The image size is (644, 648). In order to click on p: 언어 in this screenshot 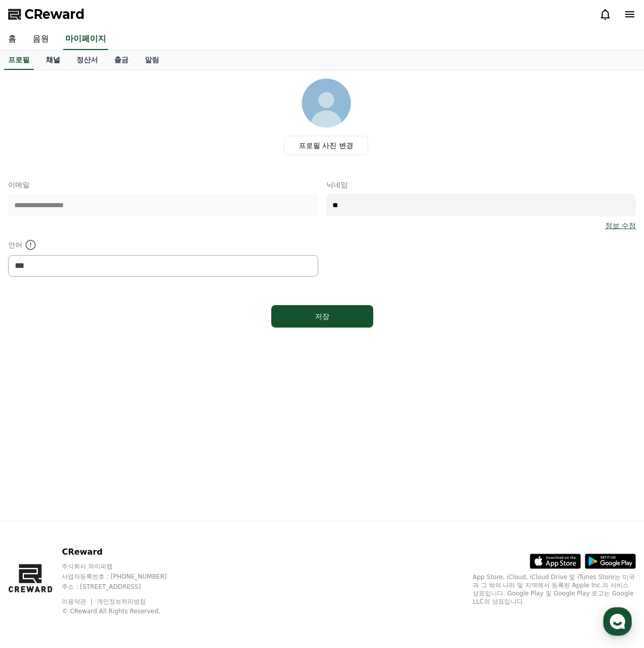, I will do `click(164, 245)`.